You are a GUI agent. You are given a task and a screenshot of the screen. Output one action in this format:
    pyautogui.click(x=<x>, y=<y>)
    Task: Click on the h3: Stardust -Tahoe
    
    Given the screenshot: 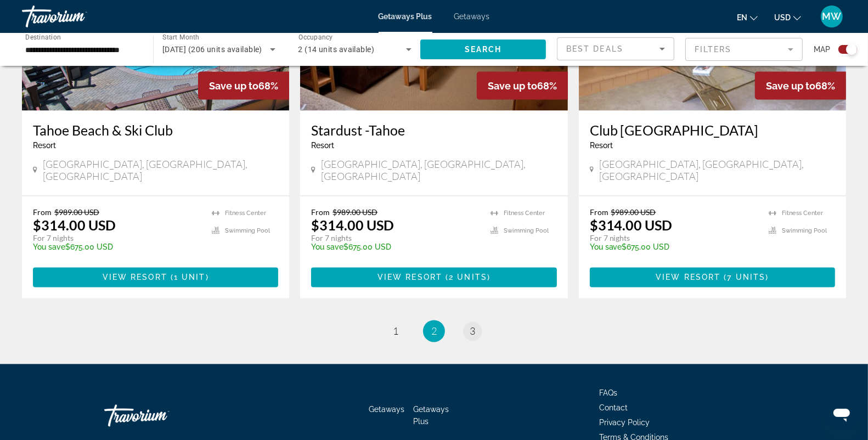 What is the action you would take?
    pyautogui.click(x=433, y=130)
    